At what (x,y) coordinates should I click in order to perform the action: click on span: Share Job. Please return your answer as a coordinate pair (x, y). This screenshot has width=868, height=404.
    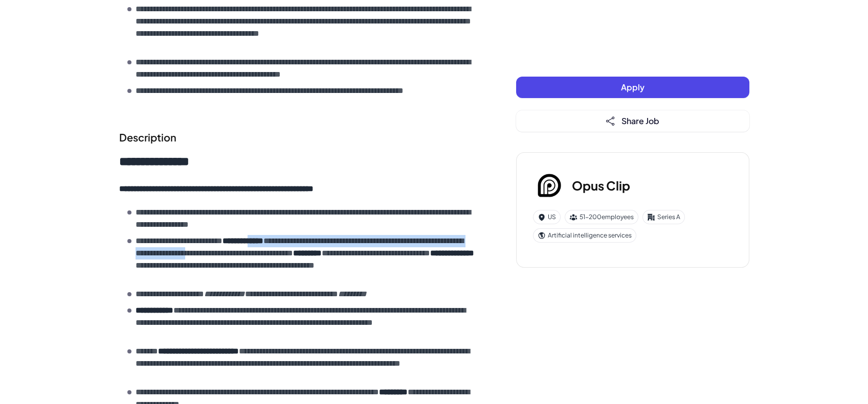
    Looking at the image, I should click on (641, 121).